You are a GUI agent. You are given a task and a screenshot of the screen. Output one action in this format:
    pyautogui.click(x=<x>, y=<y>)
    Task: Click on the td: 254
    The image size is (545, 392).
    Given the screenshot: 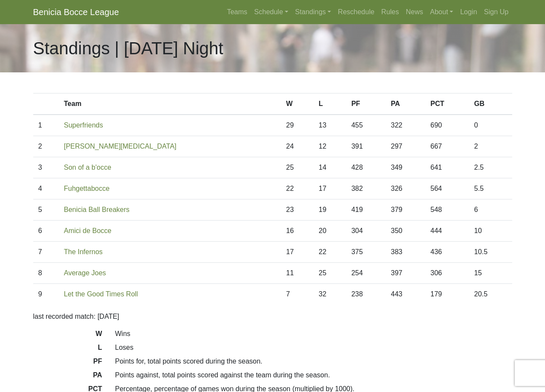 What is the action you would take?
    pyautogui.click(x=366, y=273)
    